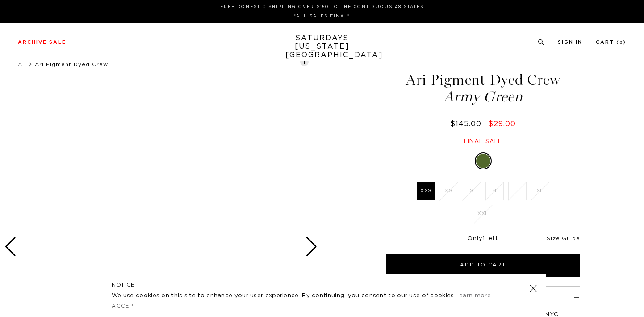 Image resolution: width=644 pixels, height=317 pixels. Describe the element at coordinates (621, 43) in the screenshot. I see `small: 0` at that location.